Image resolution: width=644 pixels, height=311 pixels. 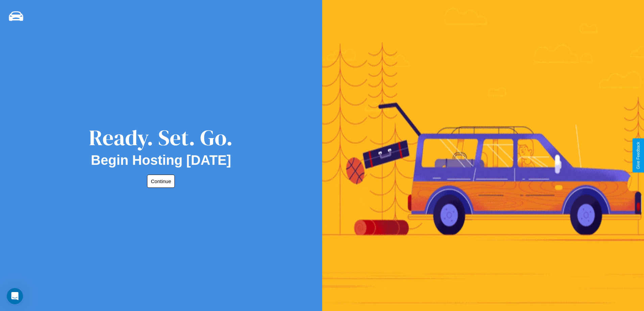 I want to click on button: Continue, so click(x=161, y=181).